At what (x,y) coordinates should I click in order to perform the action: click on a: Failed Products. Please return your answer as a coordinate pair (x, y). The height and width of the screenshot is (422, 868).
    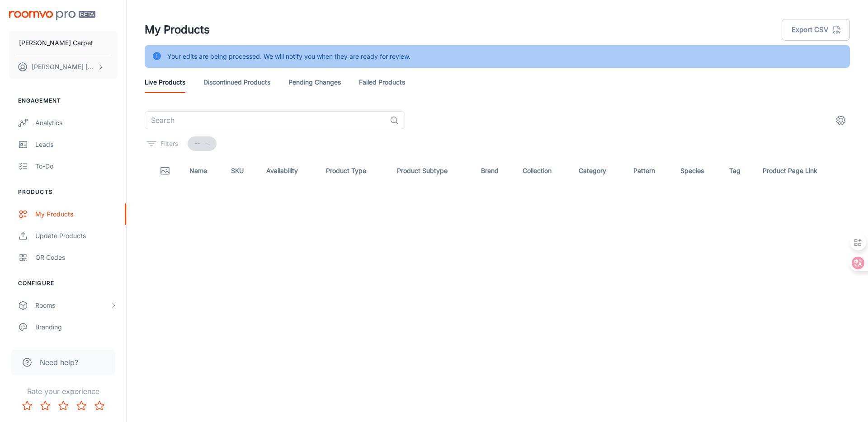
    Looking at the image, I should click on (382, 82).